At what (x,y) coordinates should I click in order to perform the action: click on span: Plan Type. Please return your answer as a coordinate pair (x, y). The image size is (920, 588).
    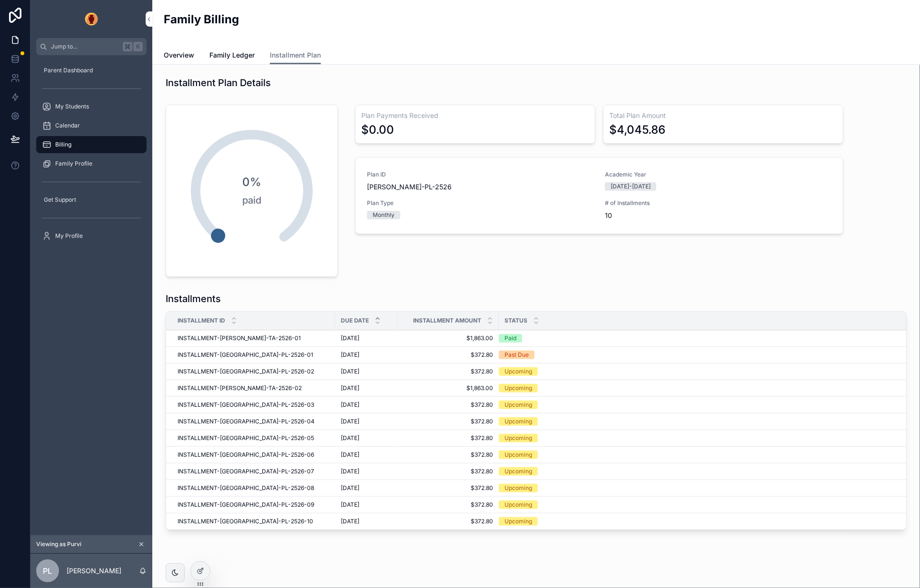
    Looking at the image, I should click on (480, 203).